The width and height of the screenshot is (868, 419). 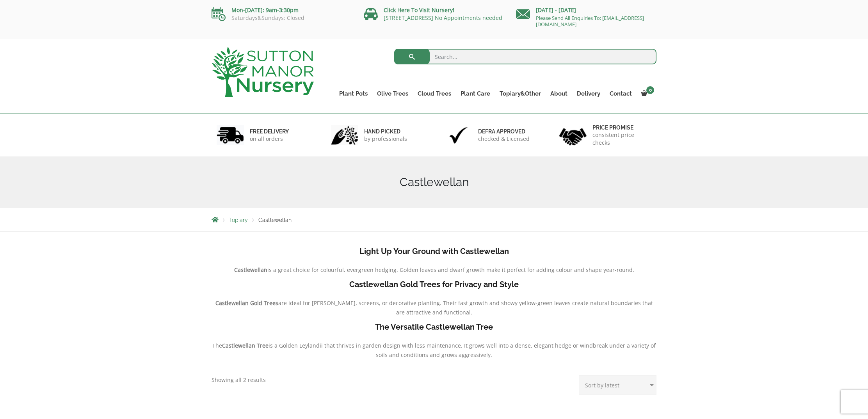 What do you see at coordinates (434, 251) in the screenshot?
I see `b: Light Up Your Ground with Castlewellan` at bounding box center [434, 251].